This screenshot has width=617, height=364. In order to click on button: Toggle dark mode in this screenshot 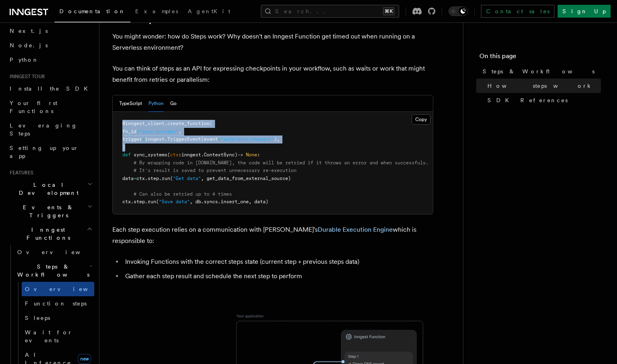, I will do `click(459, 11)`.